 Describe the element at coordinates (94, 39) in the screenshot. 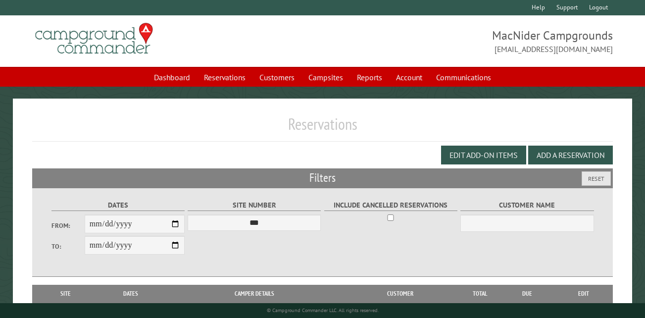

I see `img: Campground Commander` at that location.